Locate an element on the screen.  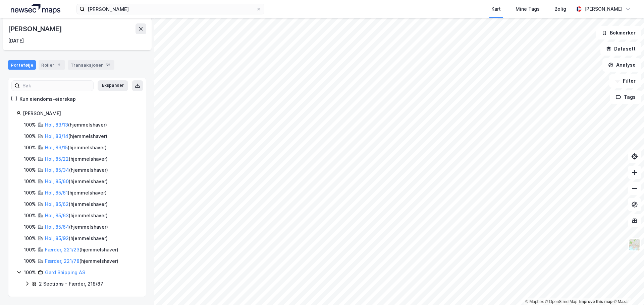
button: Analyse is located at coordinates (621, 65).